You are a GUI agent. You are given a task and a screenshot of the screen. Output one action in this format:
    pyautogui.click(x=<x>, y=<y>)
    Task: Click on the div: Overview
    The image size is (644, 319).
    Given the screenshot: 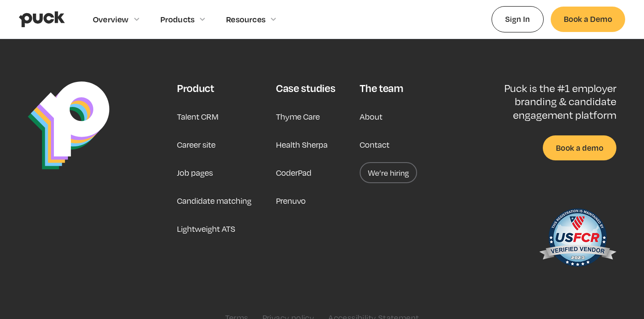 What is the action you would take?
    pyautogui.click(x=111, y=19)
    